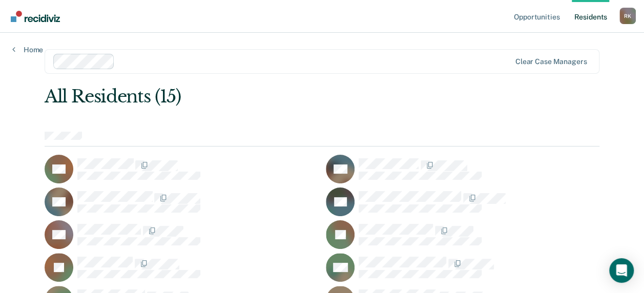 The height and width of the screenshot is (293, 644). Describe the element at coordinates (551, 62) in the screenshot. I see `div: Clear case managers` at that location.